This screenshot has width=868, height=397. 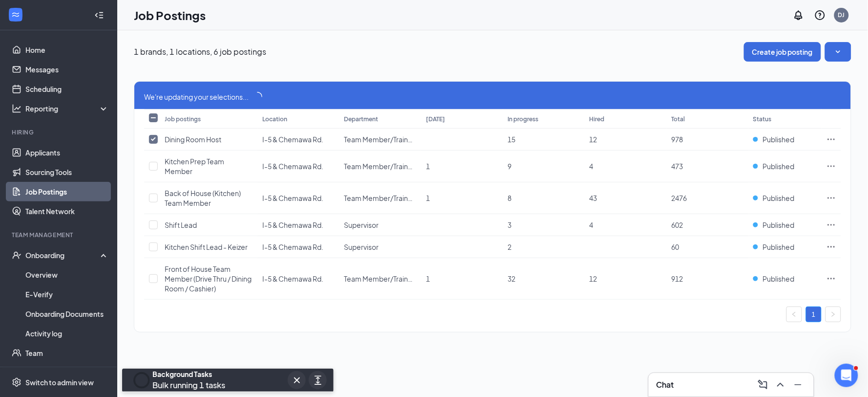 I want to click on a: Job Postings, so click(x=67, y=191).